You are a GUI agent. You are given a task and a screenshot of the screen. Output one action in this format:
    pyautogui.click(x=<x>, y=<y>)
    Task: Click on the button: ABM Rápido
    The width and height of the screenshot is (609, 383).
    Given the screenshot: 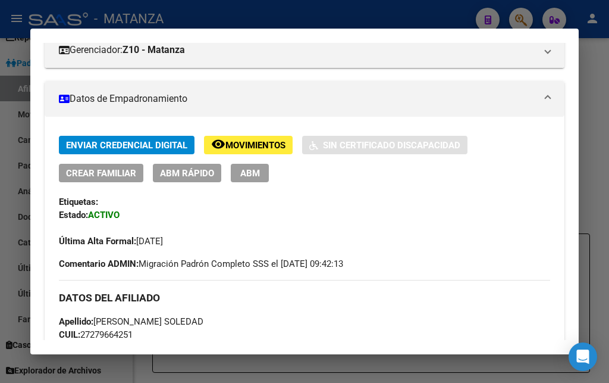 What is the action you would take?
    pyautogui.click(x=187, y=173)
    